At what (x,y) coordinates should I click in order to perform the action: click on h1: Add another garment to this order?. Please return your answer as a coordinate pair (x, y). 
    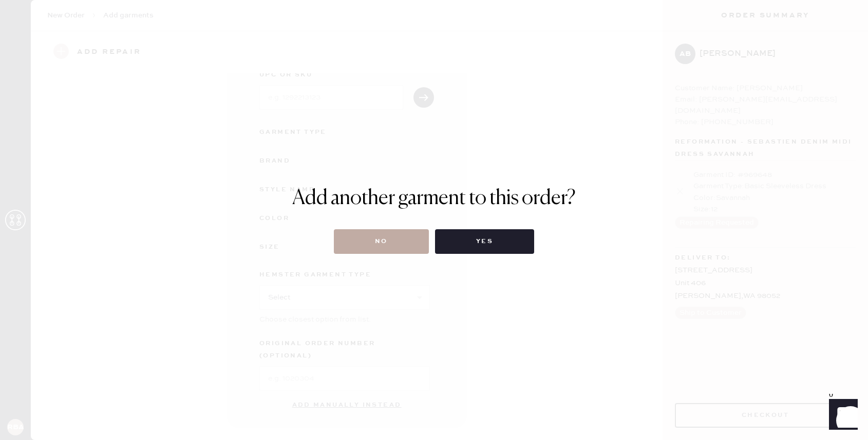
    Looking at the image, I should click on (434, 199).